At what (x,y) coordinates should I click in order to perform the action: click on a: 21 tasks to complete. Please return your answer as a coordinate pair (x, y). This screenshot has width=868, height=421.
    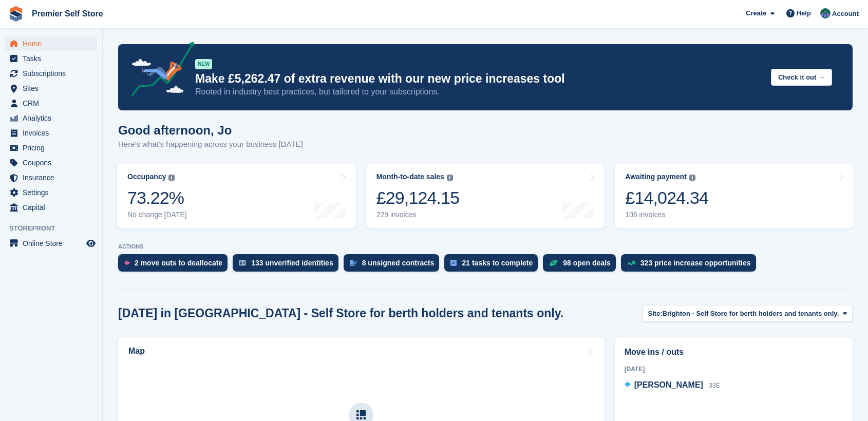
    Looking at the image, I should click on (493, 266).